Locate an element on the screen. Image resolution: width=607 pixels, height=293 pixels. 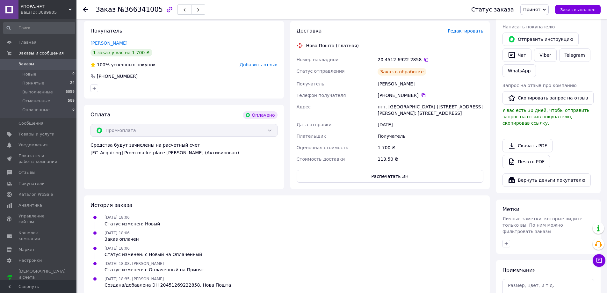
div: 20 4512 6922 2858 is located at coordinates (430, 60).